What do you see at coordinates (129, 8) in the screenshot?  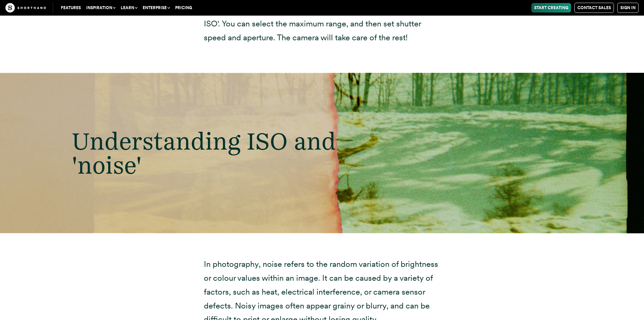 I see `button: Learn` at bounding box center [129, 8].